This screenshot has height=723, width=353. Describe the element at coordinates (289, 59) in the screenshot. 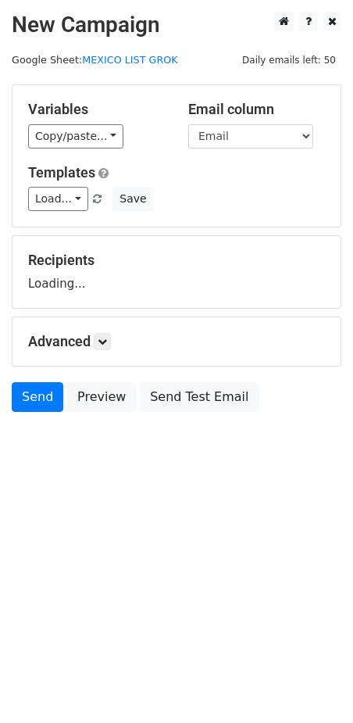

I see `a: Daily emails left: 50` at that location.